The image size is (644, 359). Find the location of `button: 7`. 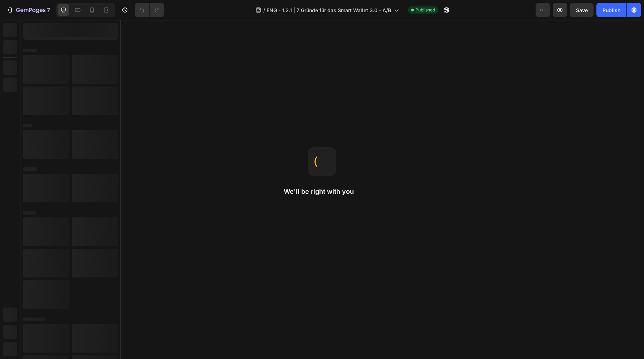

button: 7 is located at coordinates (28, 10).